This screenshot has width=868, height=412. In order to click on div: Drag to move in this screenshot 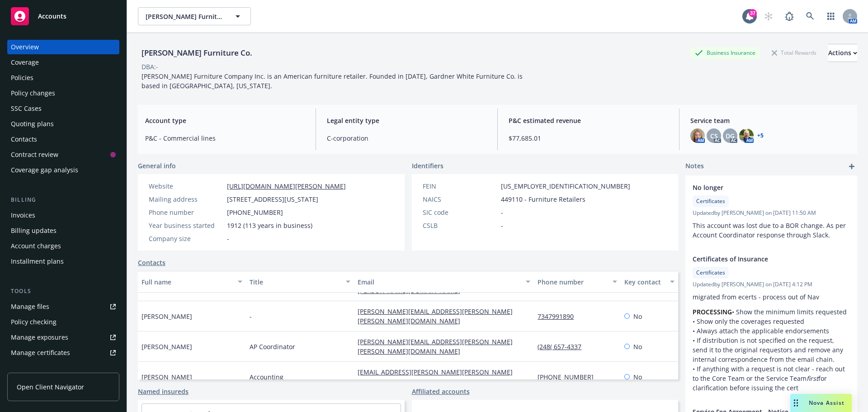, I will do `click(795, 402)`.